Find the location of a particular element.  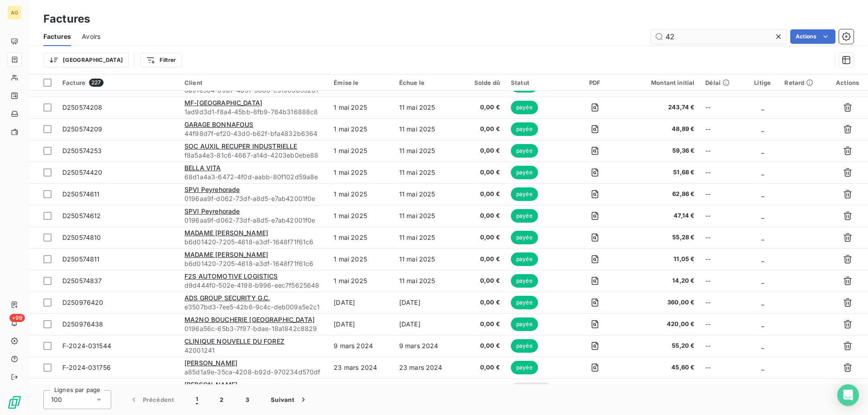

button: 2 is located at coordinates (221, 400).